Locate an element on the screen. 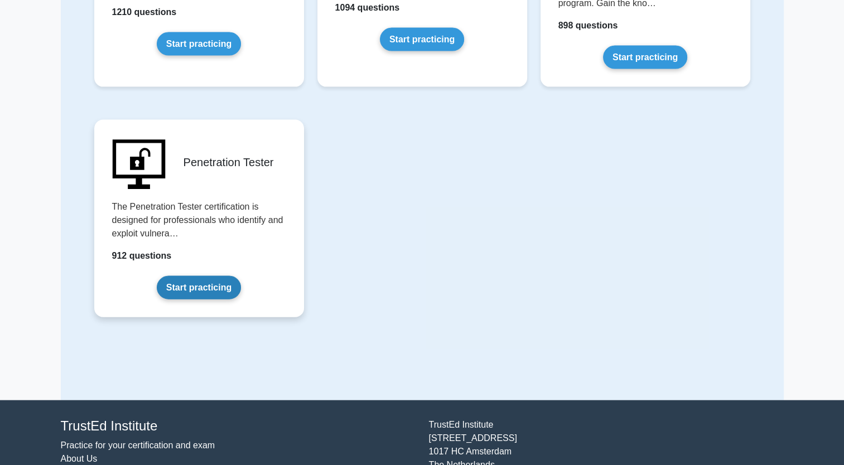  a: About Us is located at coordinates (79, 459).